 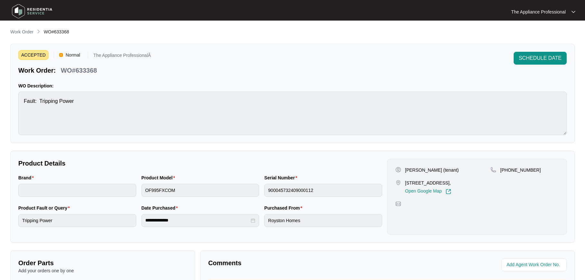 I want to click on p: WO#633368, so click(x=79, y=70).